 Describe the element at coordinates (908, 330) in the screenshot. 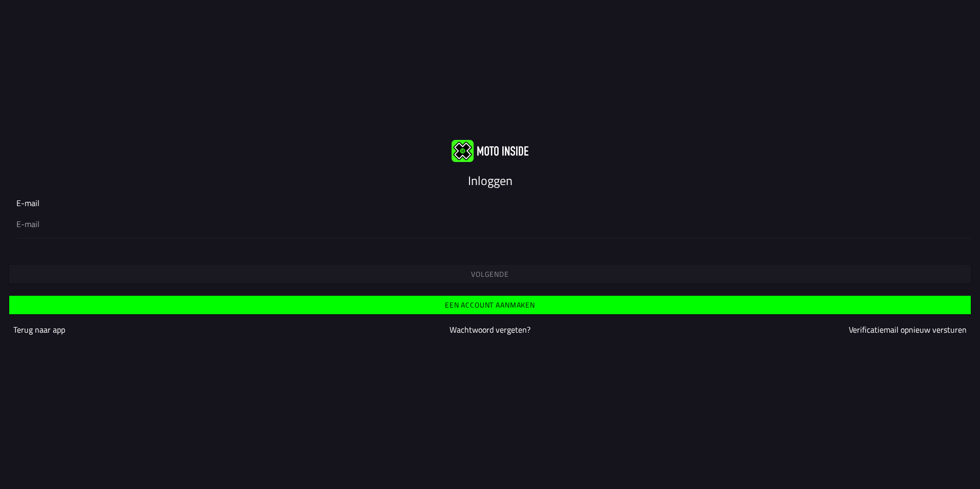

I see `a: Verificatiemail opnieuw versturen` at that location.